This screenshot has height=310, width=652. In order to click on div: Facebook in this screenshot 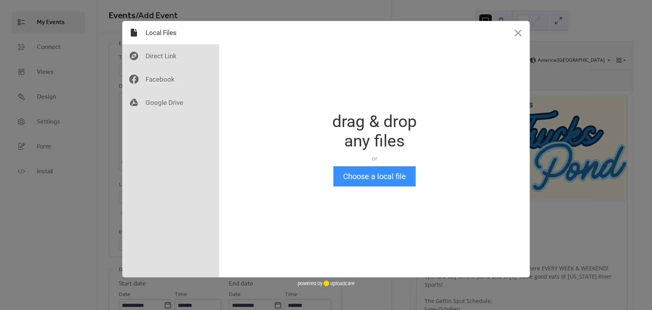, I will do `click(171, 79)`.